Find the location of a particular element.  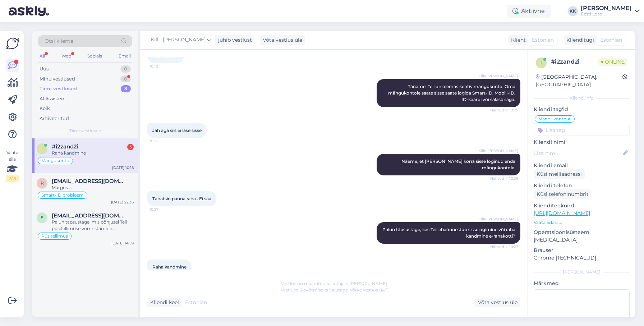

p: Klienditeekond is located at coordinates (581, 206).